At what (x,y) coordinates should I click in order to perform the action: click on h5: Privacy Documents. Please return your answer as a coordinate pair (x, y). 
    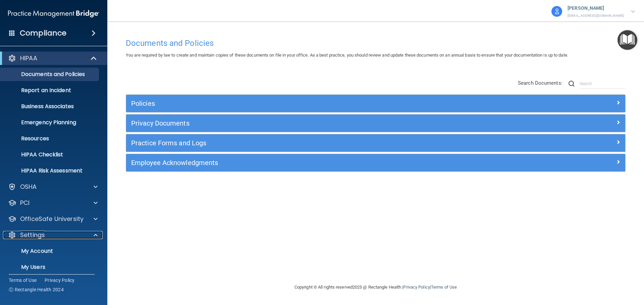
    Looking at the image, I should click on (313, 123).